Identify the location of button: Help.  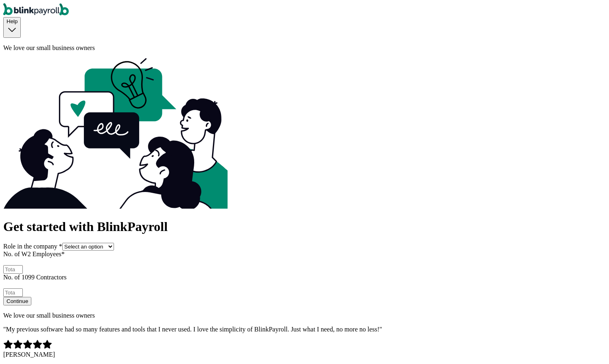
(12, 27).